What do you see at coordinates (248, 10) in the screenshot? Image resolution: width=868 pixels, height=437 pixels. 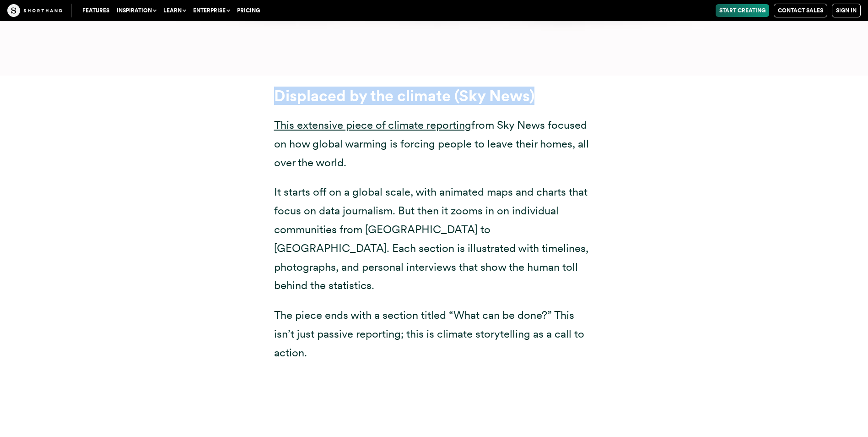 I see `a: Pricing` at bounding box center [248, 10].